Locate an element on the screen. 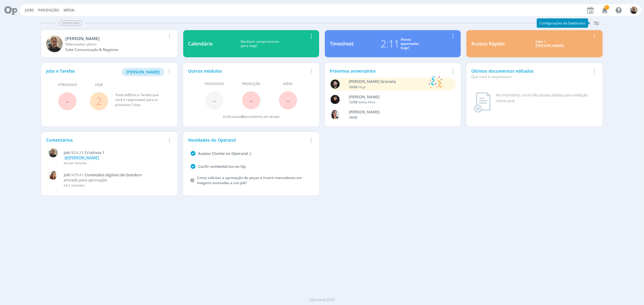  div: Calendário is located at coordinates (201, 44).